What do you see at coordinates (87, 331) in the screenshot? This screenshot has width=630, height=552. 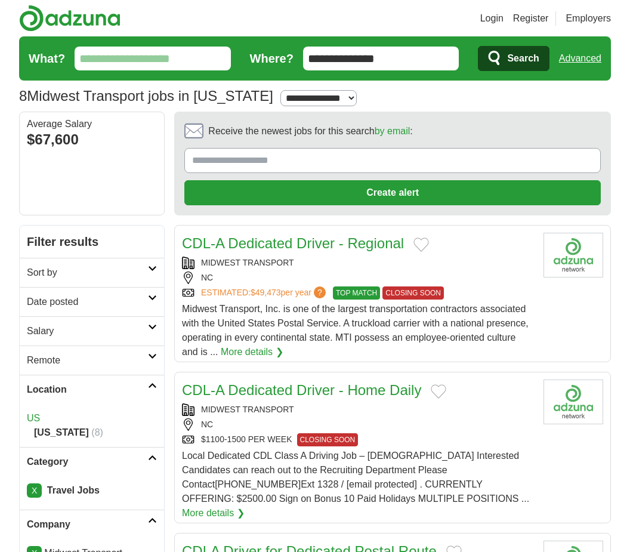 I see `h2: Salary` at bounding box center [87, 331].